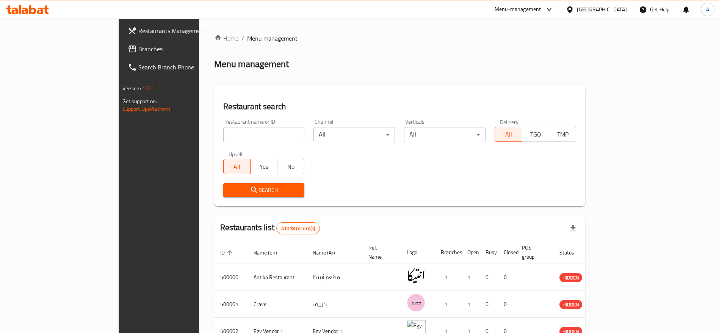 This screenshot has height=333, width=719. I want to click on span: Branches, so click(185, 49).